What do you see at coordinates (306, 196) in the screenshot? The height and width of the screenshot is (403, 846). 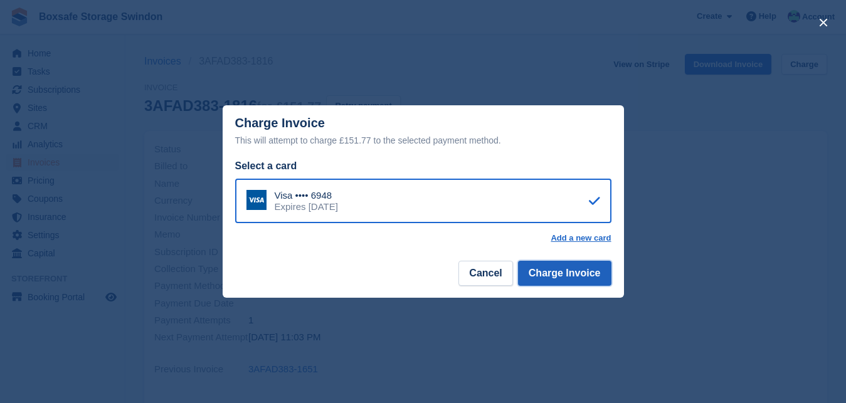 I see `div: Visa •••• 6948` at bounding box center [306, 196].